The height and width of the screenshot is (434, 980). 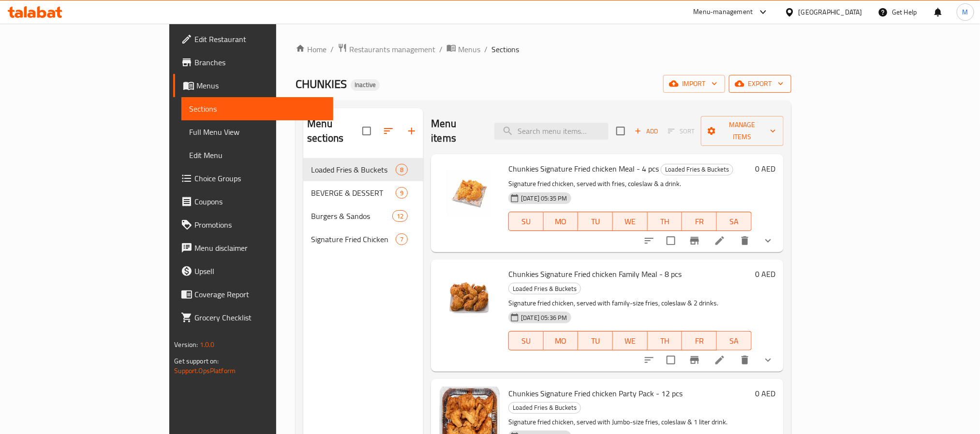 I want to click on div: Inactive, so click(x=365, y=85).